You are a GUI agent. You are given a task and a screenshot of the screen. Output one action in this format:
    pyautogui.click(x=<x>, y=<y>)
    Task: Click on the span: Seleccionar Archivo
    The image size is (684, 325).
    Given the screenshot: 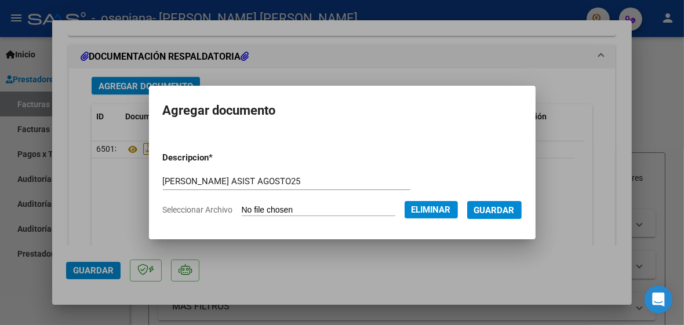 What is the action you would take?
    pyautogui.click(x=198, y=210)
    